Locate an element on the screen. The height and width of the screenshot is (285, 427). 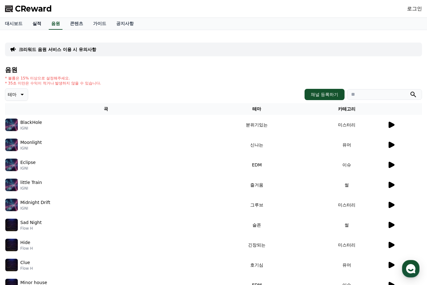
a: 가이드 is located at coordinates (100, 24).